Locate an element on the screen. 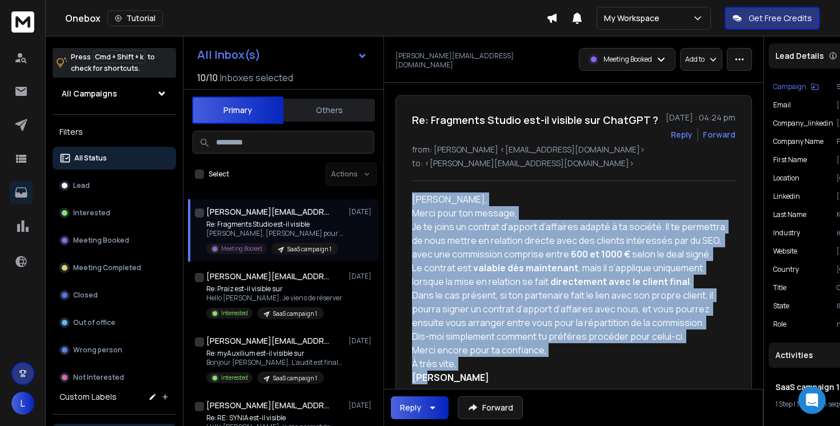  p: Lead Details is located at coordinates (799, 56).